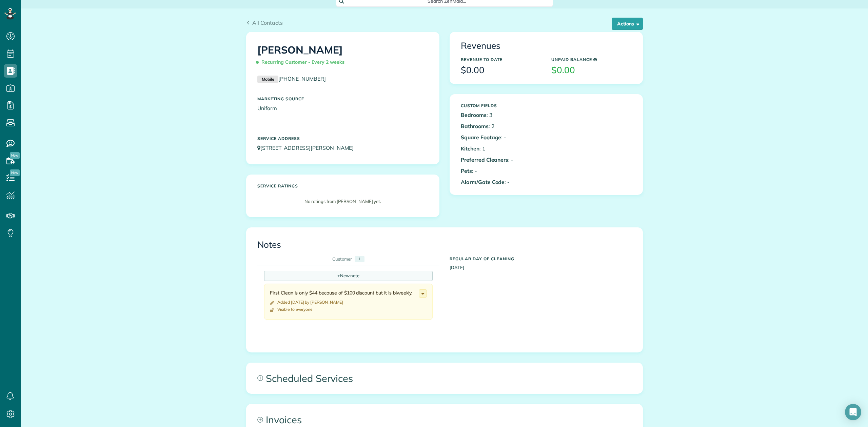 The width and height of the screenshot is (868, 427). Describe the element at coordinates (295, 309) in the screenshot. I see `div: Visible to everyone` at that location.